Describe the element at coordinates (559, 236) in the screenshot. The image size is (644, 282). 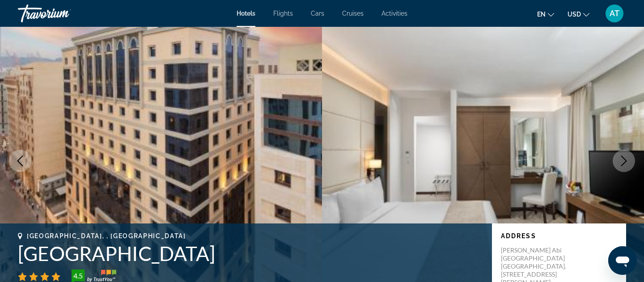
I see `p: Address` at that location.